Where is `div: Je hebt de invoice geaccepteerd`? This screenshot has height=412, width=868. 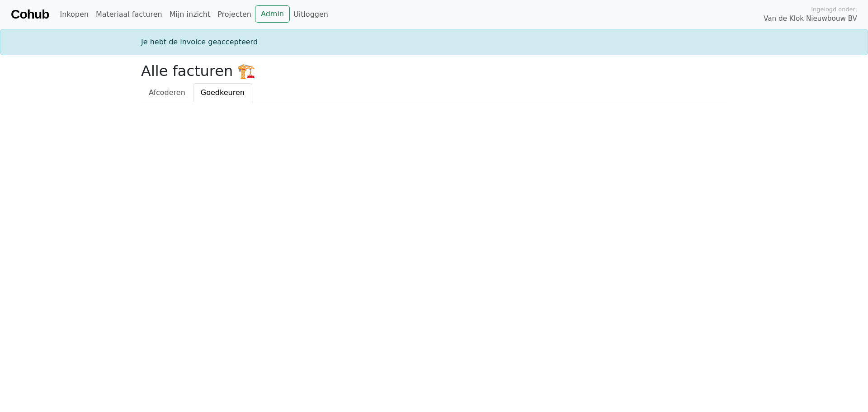
div: Je hebt de invoice geaccepteerd is located at coordinates (434, 42).